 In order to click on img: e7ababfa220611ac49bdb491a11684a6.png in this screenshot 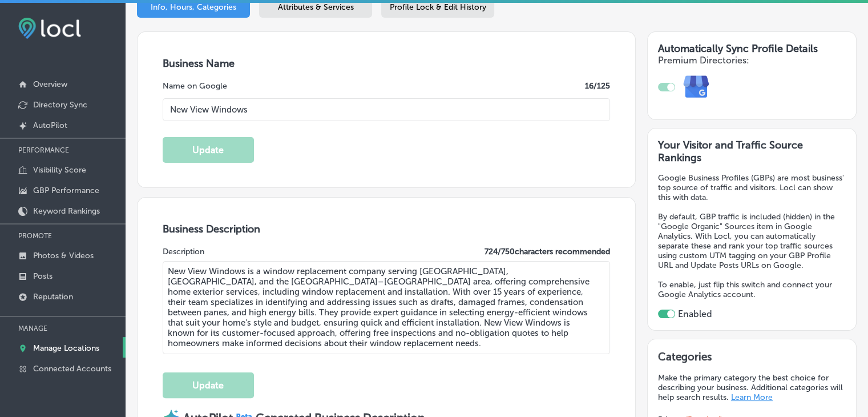, I will do `click(696, 87)`.